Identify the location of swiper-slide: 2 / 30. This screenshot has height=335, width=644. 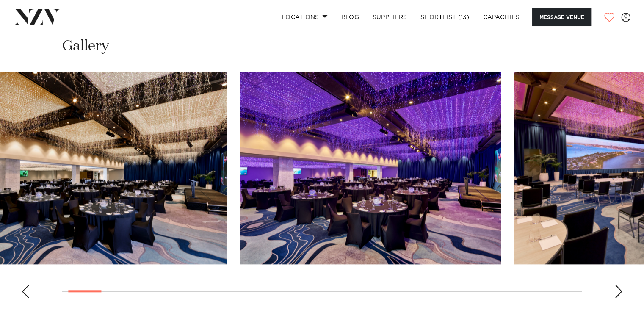
(370, 168).